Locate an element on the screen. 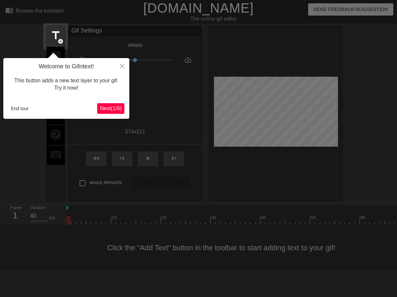 The height and width of the screenshot is (297, 397). button: Close is located at coordinates (122, 66).